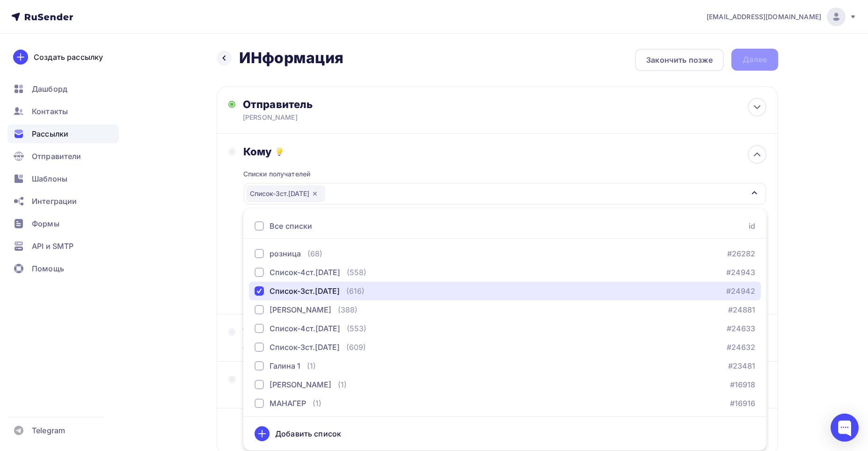  Describe the element at coordinates (46, 224) in the screenshot. I see `span: Формы` at that location.